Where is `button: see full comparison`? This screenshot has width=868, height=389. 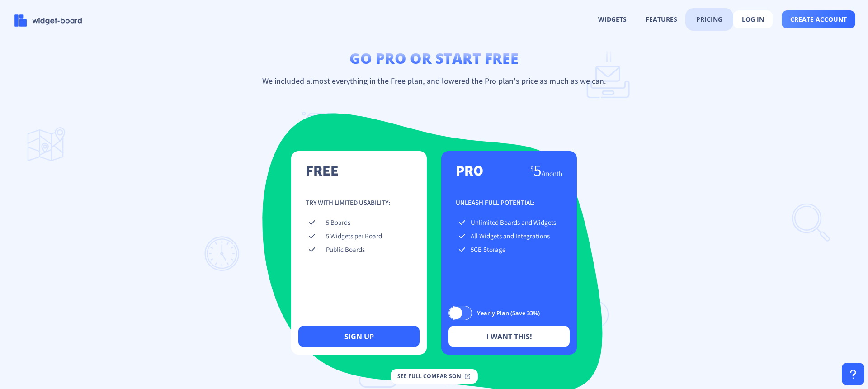 button: see full comparison is located at coordinates (434, 377).